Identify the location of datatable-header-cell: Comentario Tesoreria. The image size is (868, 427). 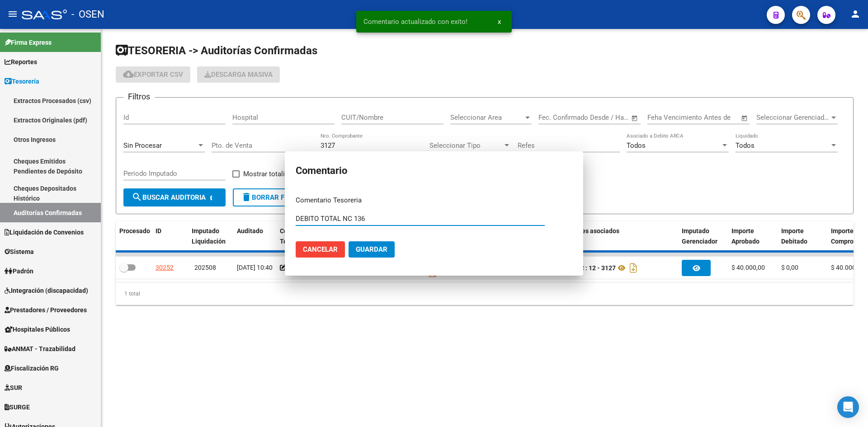
(310, 236).